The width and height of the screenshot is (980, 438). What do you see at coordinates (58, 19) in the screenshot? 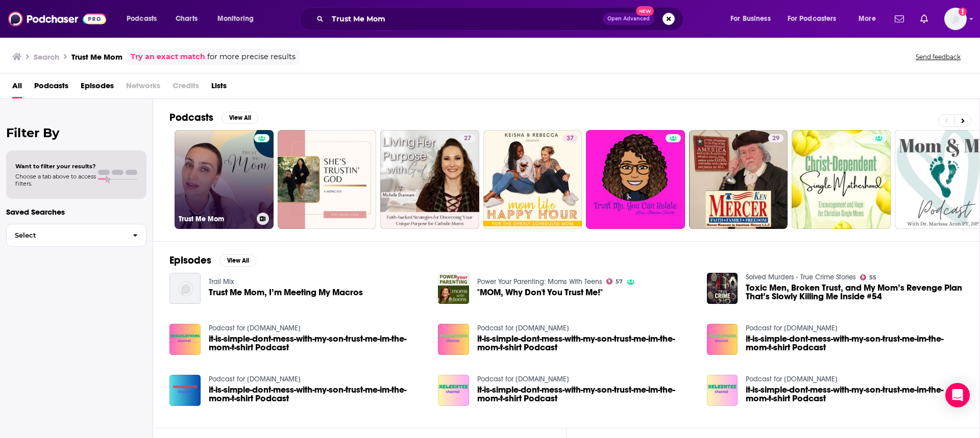
I see `img: Podchaser - Follow, Share and Rate Podcasts` at bounding box center [58, 19].